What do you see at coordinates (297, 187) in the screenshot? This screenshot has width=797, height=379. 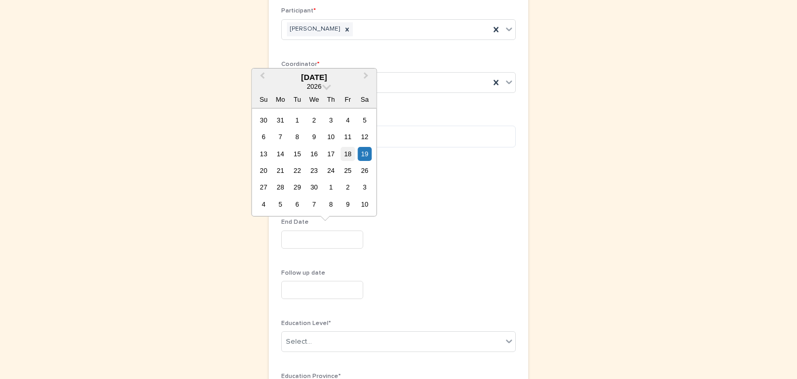 I see `div: Choose Tuesday, September 29th, 2026` at bounding box center [297, 187].